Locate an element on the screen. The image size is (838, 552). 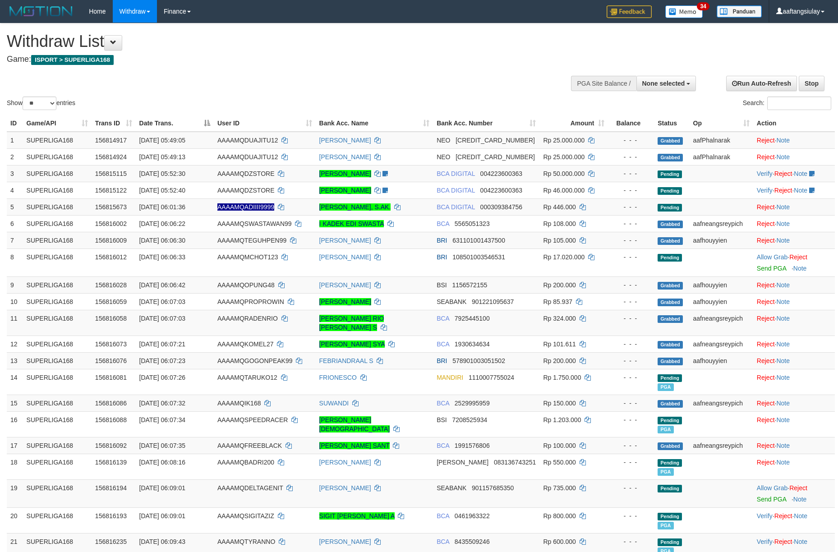
span: 156814924 is located at coordinates (111, 157).